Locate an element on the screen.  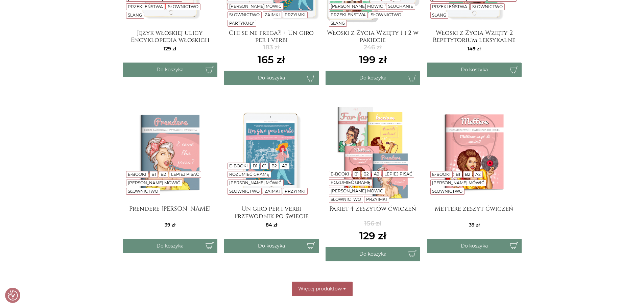
del: 156 is located at coordinates (373, 223).